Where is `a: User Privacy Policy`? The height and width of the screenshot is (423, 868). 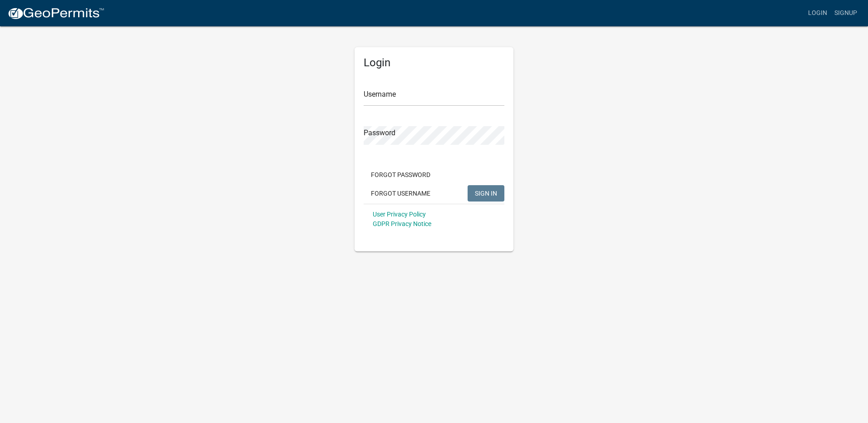 a: User Privacy Policy is located at coordinates (399, 214).